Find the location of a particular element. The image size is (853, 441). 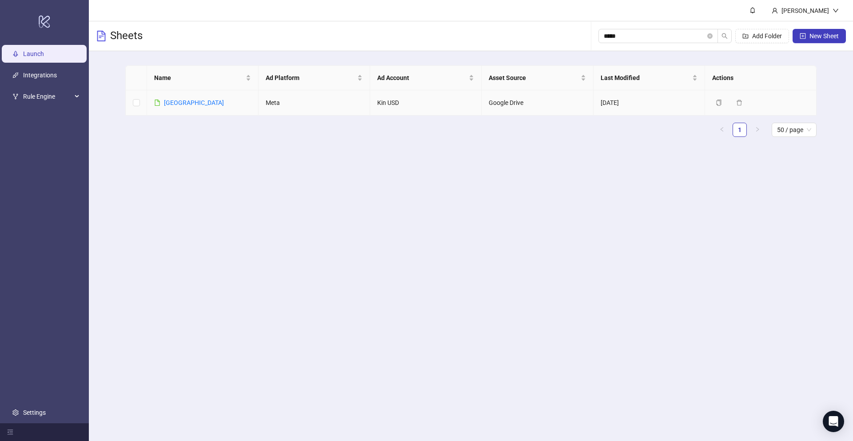

span: Ad Platform is located at coordinates (310, 78).